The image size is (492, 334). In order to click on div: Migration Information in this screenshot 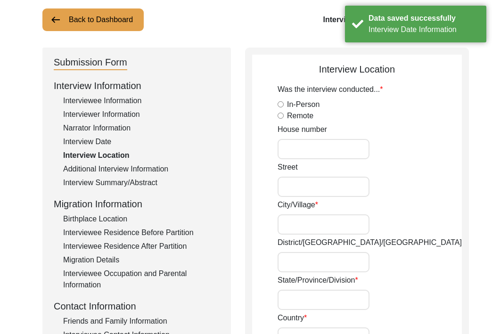, I will do `click(137, 204)`.